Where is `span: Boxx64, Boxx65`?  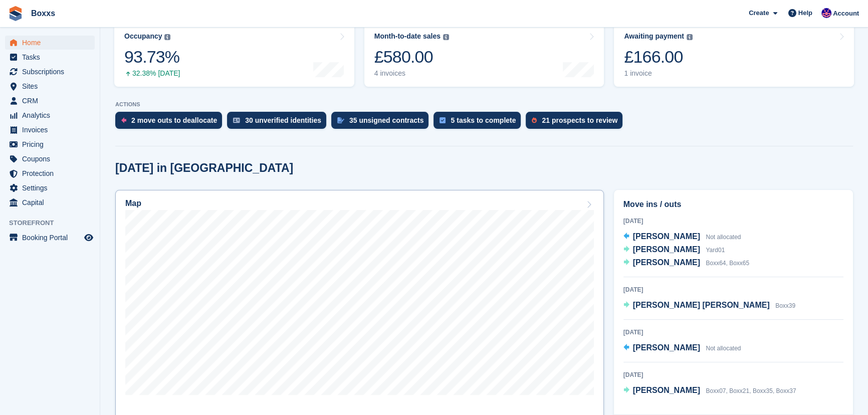 span: Boxx64, Boxx65 is located at coordinates (727, 263).